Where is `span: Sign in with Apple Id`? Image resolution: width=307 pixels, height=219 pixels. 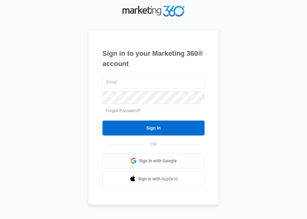 span: Sign in with Apple Id is located at coordinates (158, 179).